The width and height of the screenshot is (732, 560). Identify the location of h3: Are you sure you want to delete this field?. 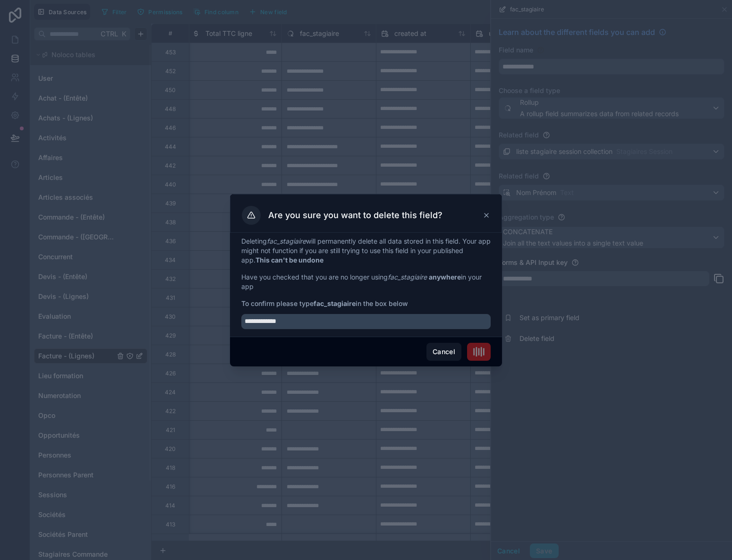
(355, 215).